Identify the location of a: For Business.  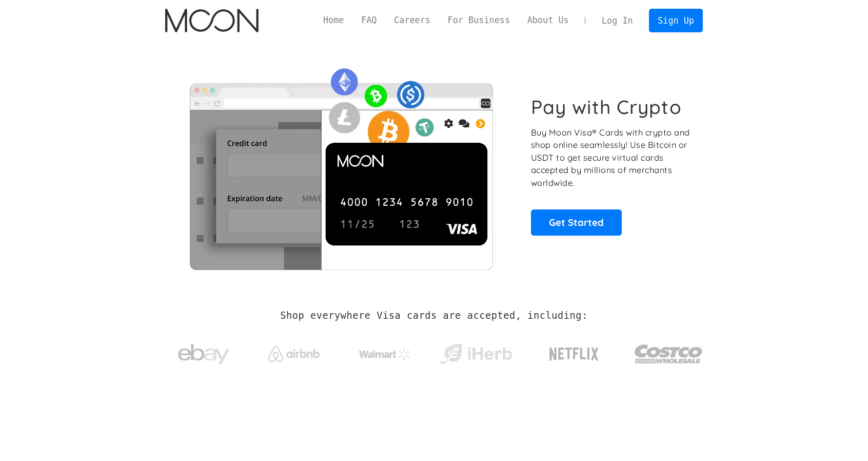
(478, 20).